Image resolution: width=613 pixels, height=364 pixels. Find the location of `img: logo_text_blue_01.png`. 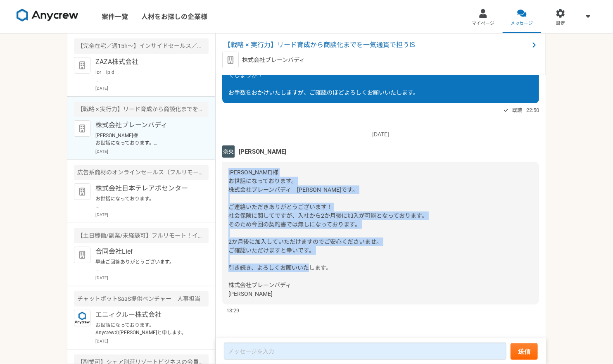

img: logo_text_blue_01.png is located at coordinates (82, 318).